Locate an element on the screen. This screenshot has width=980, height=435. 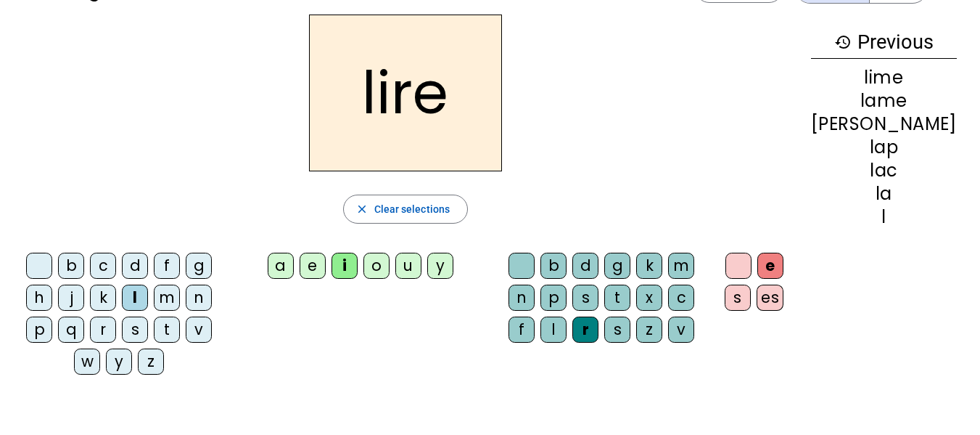
mat-icon: close is located at coordinates (362, 209).